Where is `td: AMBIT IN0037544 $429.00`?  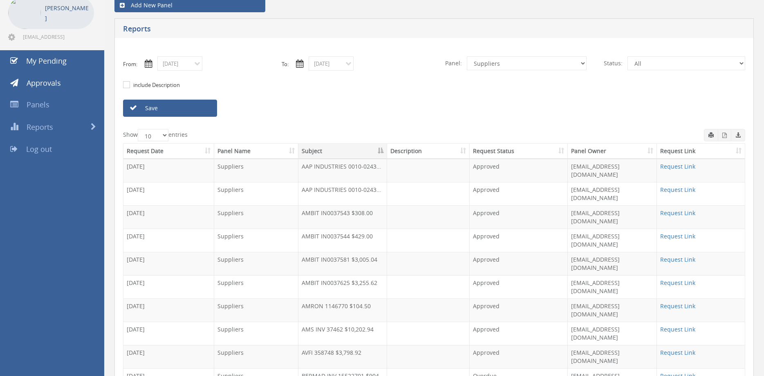 td: AMBIT IN0037544 $429.00 is located at coordinates (342, 240).